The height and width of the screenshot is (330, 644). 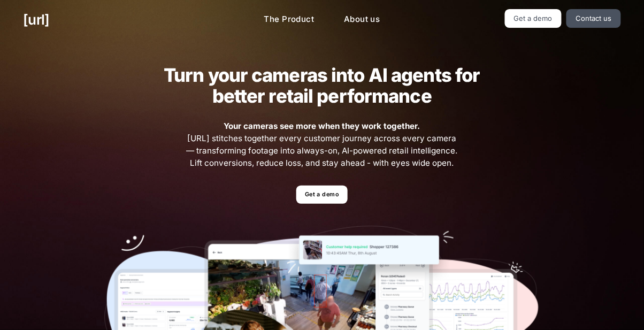 I want to click on a: The Product, so click(x=289, y=19).